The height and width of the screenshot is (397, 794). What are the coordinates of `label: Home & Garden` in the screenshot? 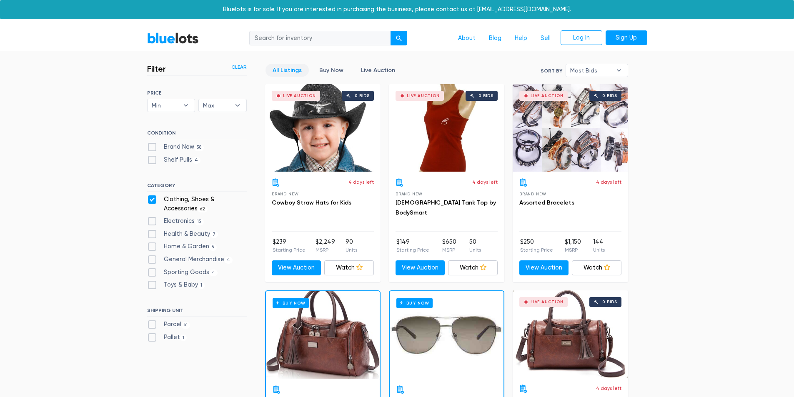 It's located at (182, 247).